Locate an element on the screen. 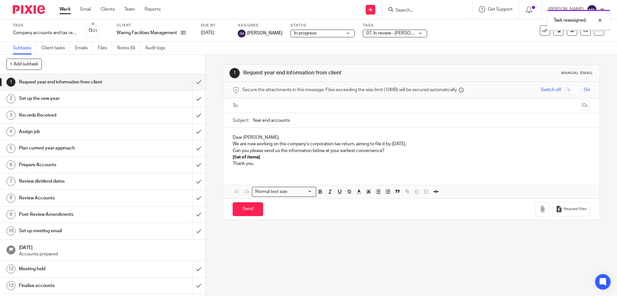  small: /21 is located at coordinates (95, 31).